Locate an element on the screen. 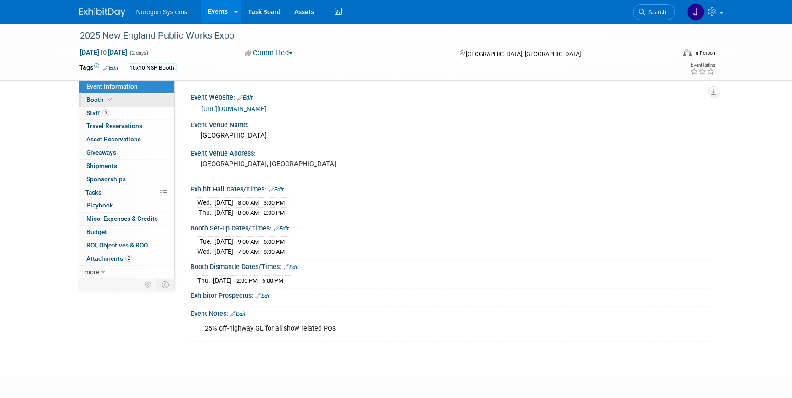 The height and width of the screenshot is (398, 792). span: Travel Reservations is located at coordinates (114, 126).